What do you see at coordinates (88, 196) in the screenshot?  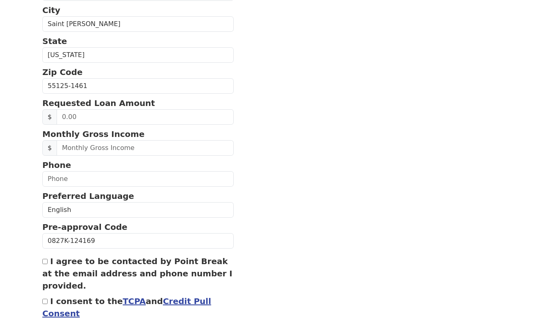 I see `strong: Preferred Language` at bounding box center [88, 196].